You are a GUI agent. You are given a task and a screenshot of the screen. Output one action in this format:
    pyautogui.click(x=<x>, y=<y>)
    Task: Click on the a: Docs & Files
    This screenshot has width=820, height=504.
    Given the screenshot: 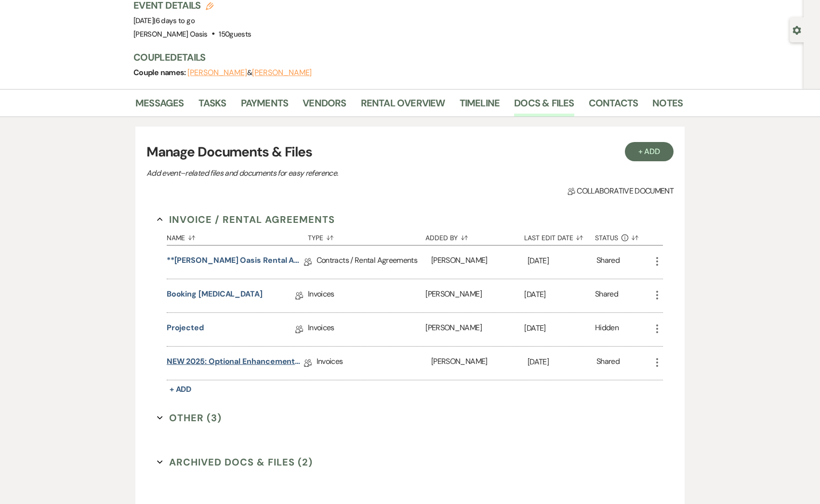 What is the action you would take?
    pyautogui.click(x=544, y=106)
    